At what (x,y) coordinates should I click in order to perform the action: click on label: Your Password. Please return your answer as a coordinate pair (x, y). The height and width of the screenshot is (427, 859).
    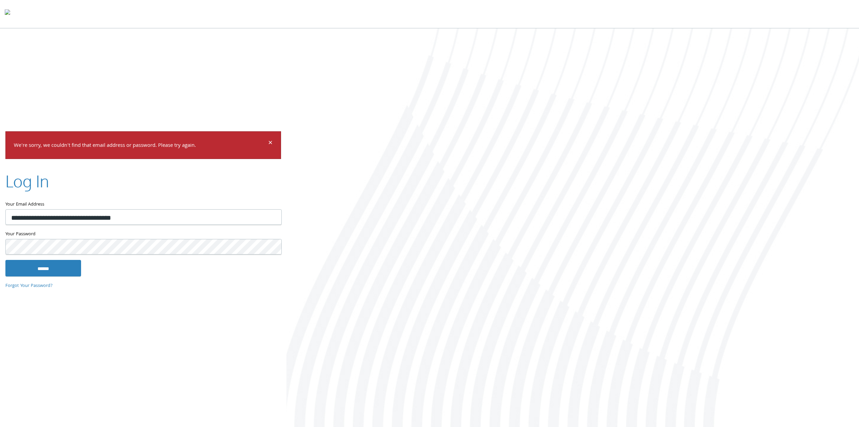
    Looking at the image, I should click on (143, 234).